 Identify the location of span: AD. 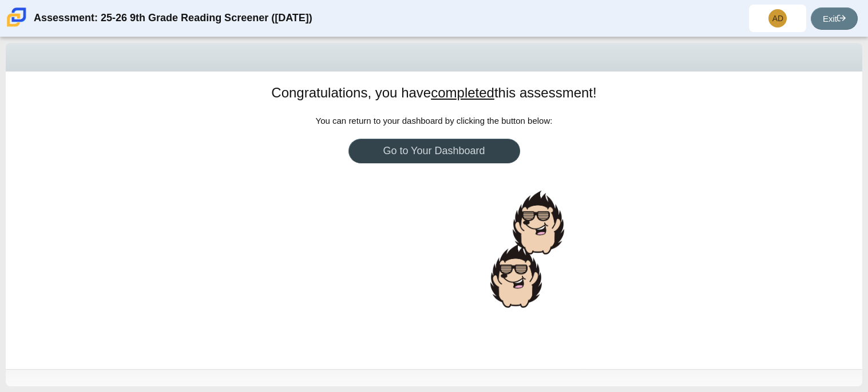
(778, 18).